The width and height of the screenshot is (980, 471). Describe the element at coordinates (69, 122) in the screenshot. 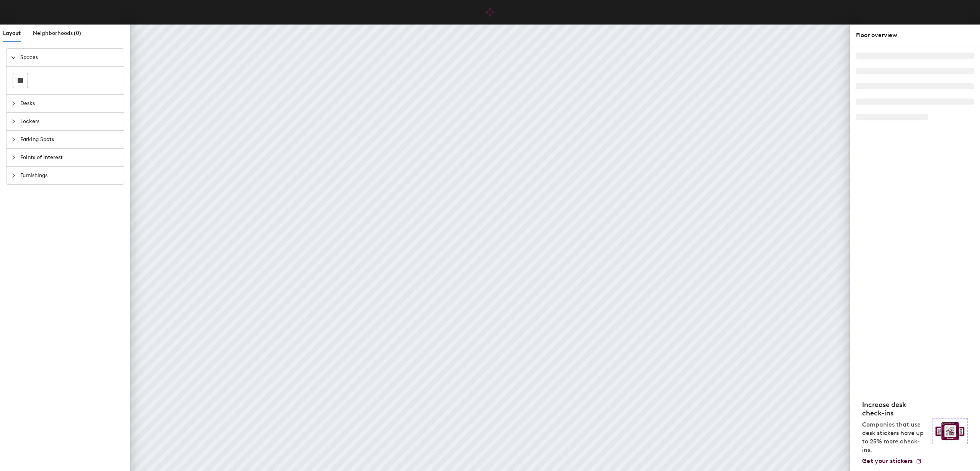

I see `span: Lockers` at that location.